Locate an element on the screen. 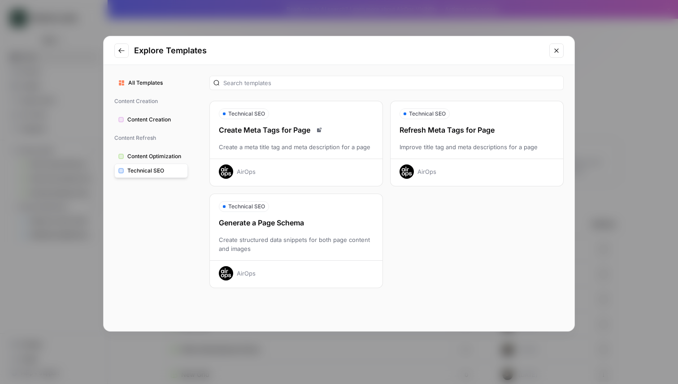  div: Generate a Page Schema is located at coordinates (296, 223).